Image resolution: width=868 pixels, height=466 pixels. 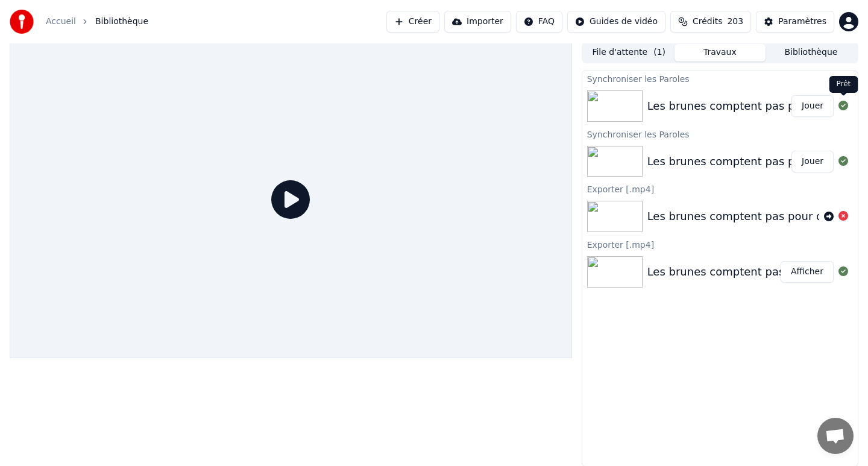 What do you see at coordinates (807, 272) in the screenshot?
I see `button: Afficher` at bounding box center [807, 272].